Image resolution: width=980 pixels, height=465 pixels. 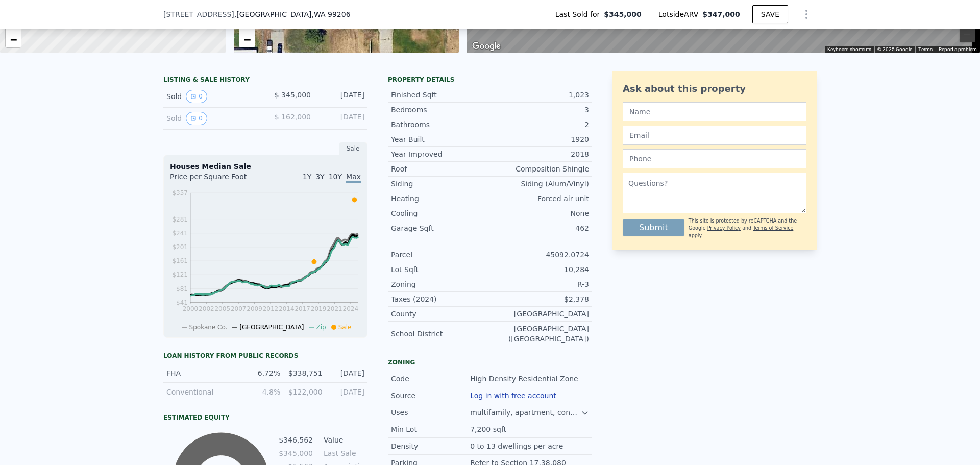 I want to click on tspan: $121, so click(x=179, y=275).